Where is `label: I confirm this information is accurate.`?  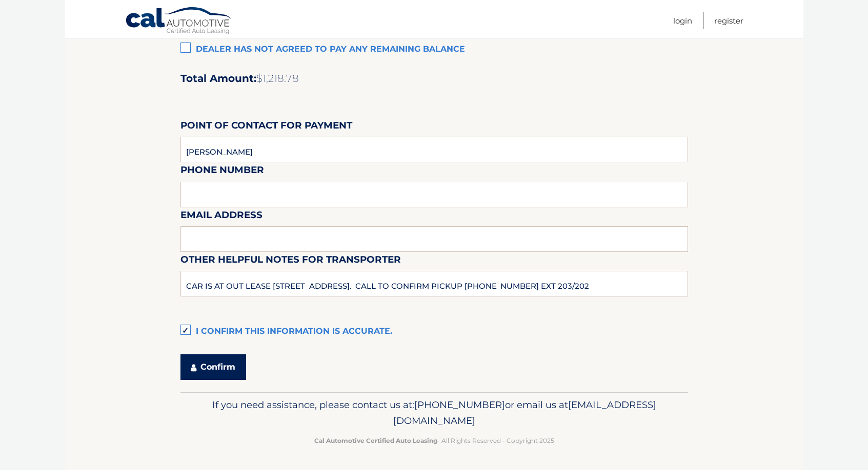
label: I confirm this information is accurate. is located at coordinates (434, 332).